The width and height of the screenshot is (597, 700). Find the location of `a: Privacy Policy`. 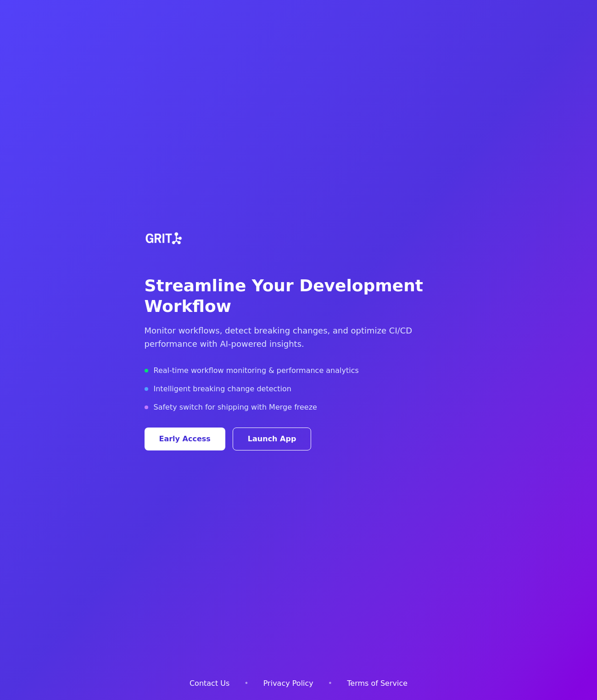

a: Privacy Policy is located at coordinates (288, 684).